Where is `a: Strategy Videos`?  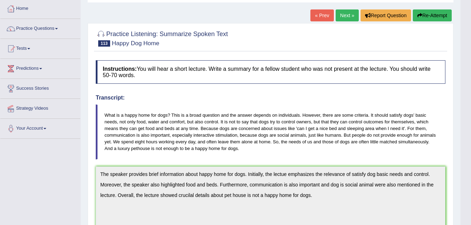 a: Strategy Videos is located at coordinates (40, 108).